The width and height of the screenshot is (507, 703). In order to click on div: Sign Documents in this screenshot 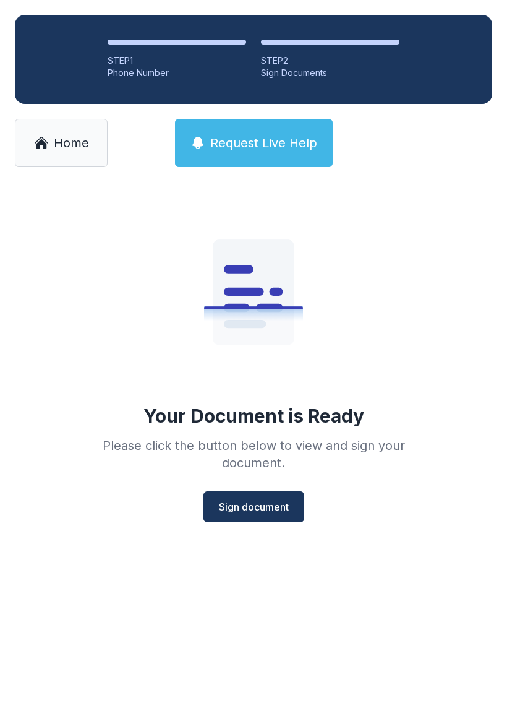, I will do `click(330, 73)`.